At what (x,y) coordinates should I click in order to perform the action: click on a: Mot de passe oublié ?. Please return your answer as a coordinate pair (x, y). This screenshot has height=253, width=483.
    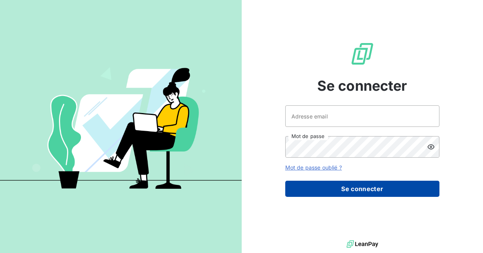
    Looking at the image, I should click on (313, 168).